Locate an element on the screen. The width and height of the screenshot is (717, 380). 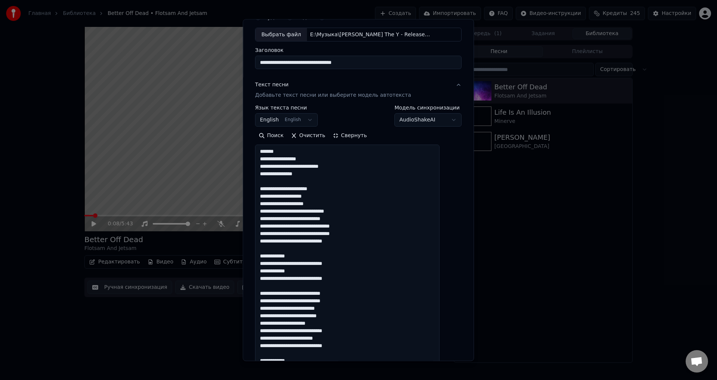
label: Аудио is located at coordinates (272, 17).